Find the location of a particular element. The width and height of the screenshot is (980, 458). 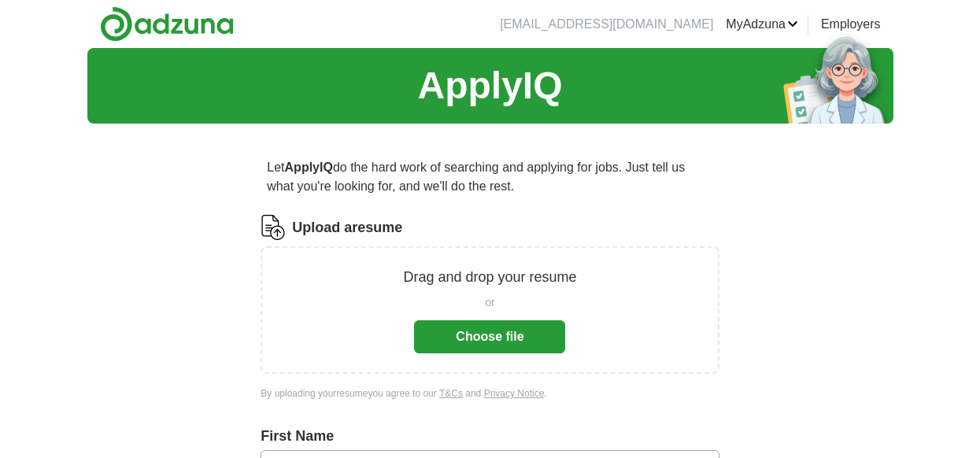

strong: ApplyIQ is located at coordinates (309, 167).